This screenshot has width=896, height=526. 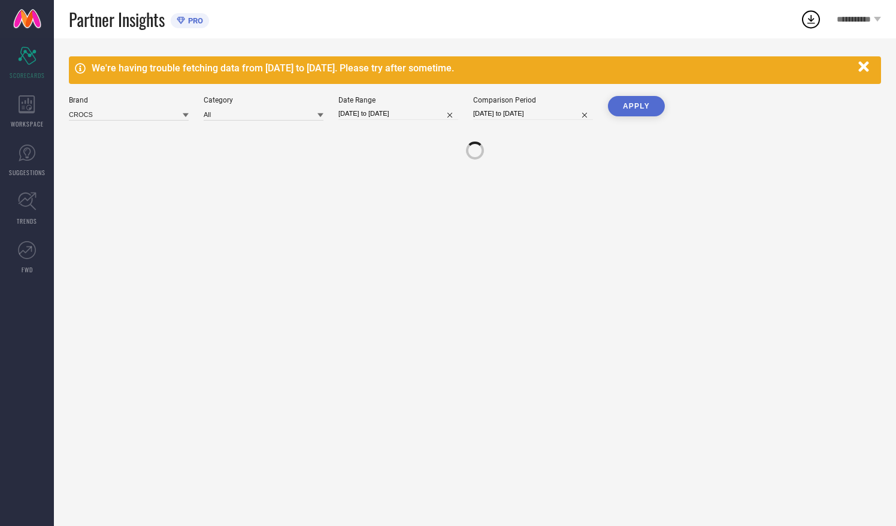 What do you see at coordinates (398, 113) in the screenshot?
I see `input: Select date range` at bounding box center [398, 113].